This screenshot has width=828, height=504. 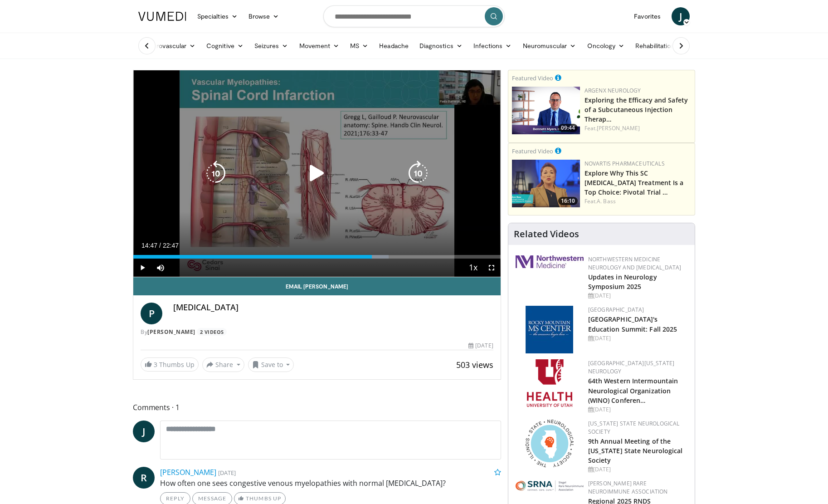 What do you see at coordinates (225, 46) in the screenshot?
I see `a: Cognitive` at bounding box center [225, 46].